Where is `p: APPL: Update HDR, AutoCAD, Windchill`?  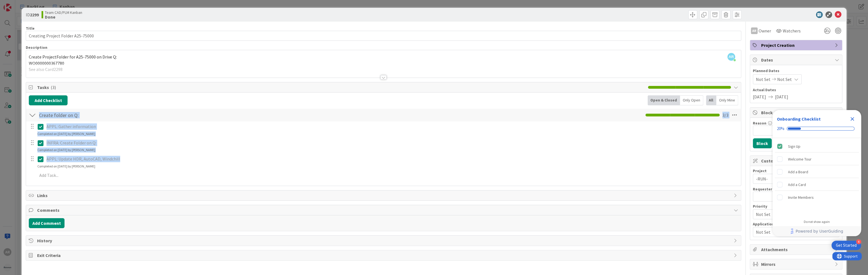
p: APPL: Update HDR, AutoCAD, Windchill is located at coordinates (392, 159).